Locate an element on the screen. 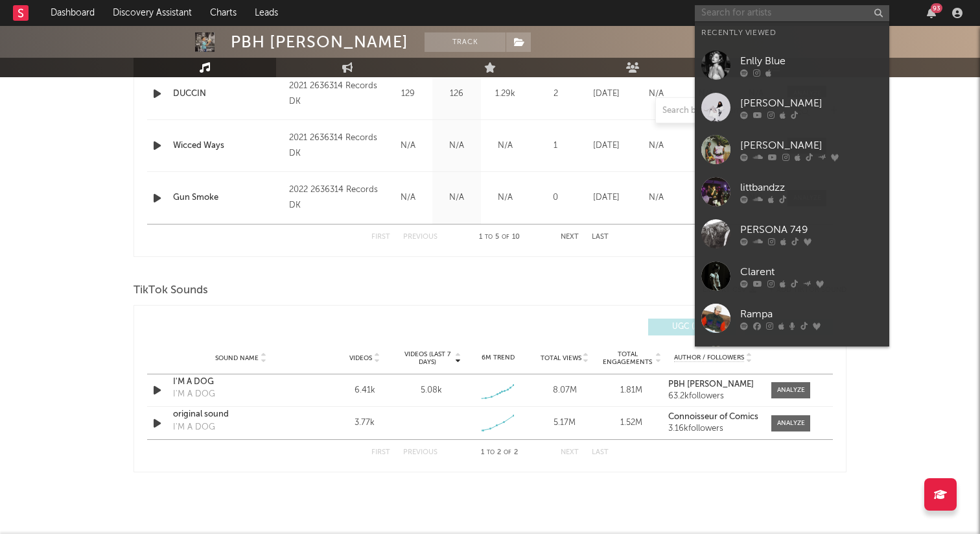 This screenshot has height=534, width=980. input: Search by song name or URL is located at coordinates (724, 111).